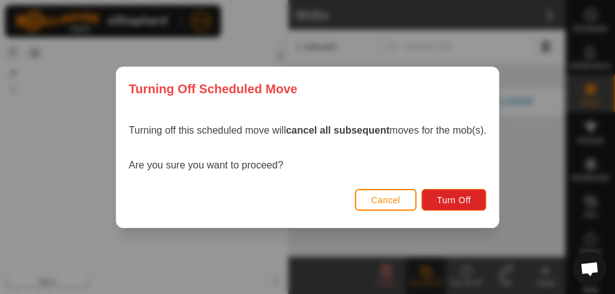  What do you see at coordinates (307, 166) in the screenshot?
I see `p: Are you sure you want to proceed?` at bounding box center [307, 166].